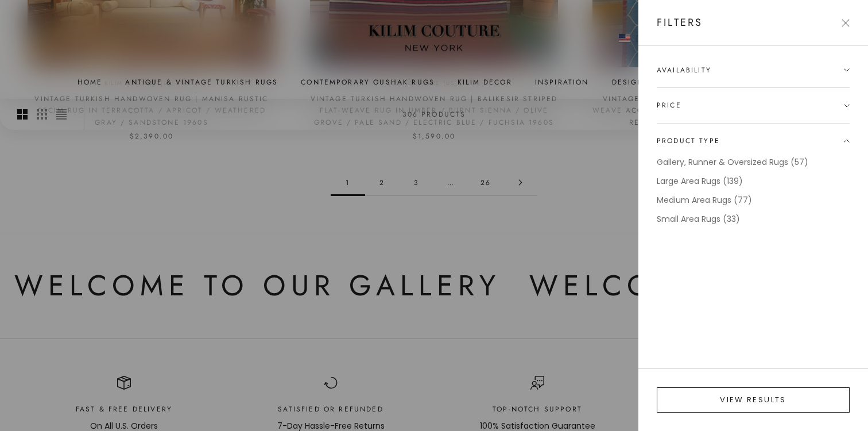 The width and height of the screenshot is (868, 431). Describe the element at coordinates (704, 200) in the screenshot. I see `label: Medium Area Rugs (77)` at that location.